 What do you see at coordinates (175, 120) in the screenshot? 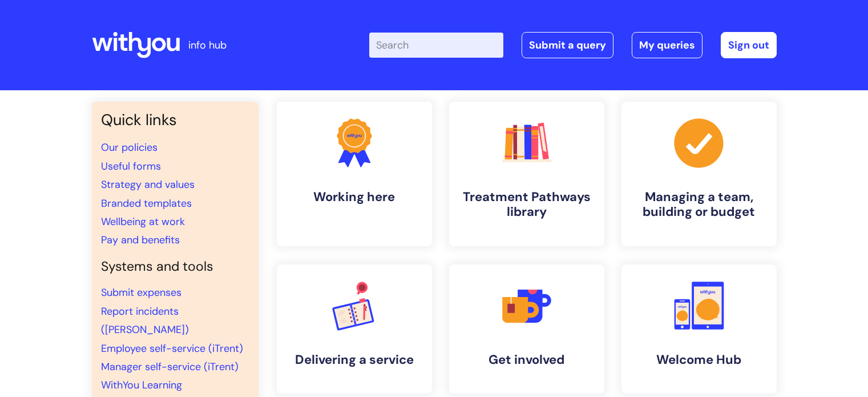
I see `h3: Quick links` at bounding box center [175, 120].